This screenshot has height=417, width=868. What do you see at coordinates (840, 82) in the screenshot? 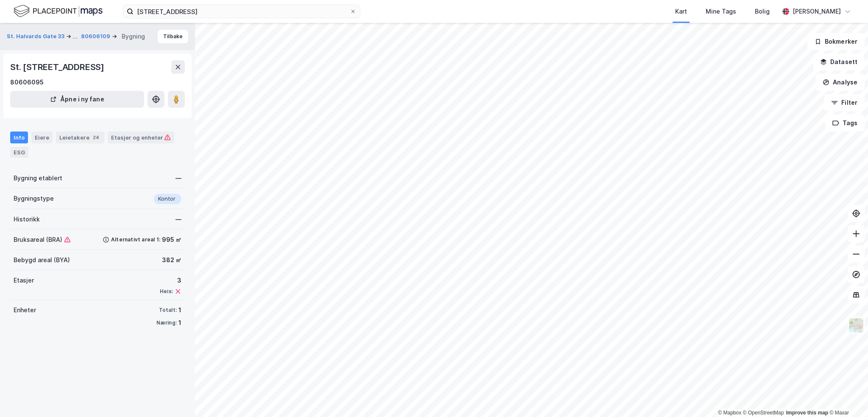
I see `button: Analyse` at bounding box center [840, 82].